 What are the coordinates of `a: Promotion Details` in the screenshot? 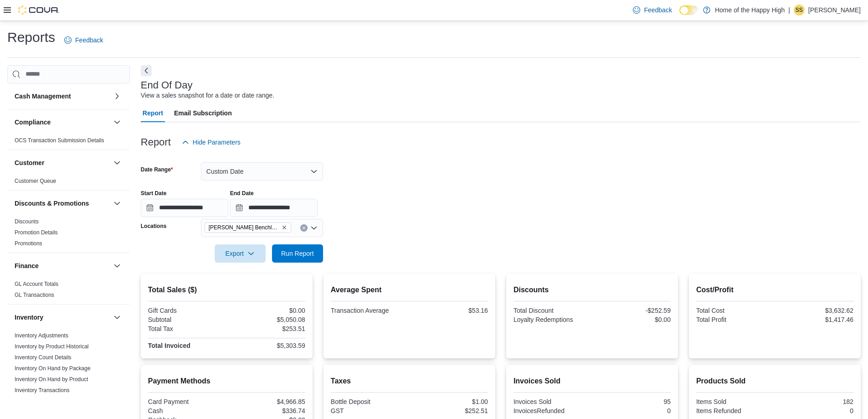 It's located at (36, 233).